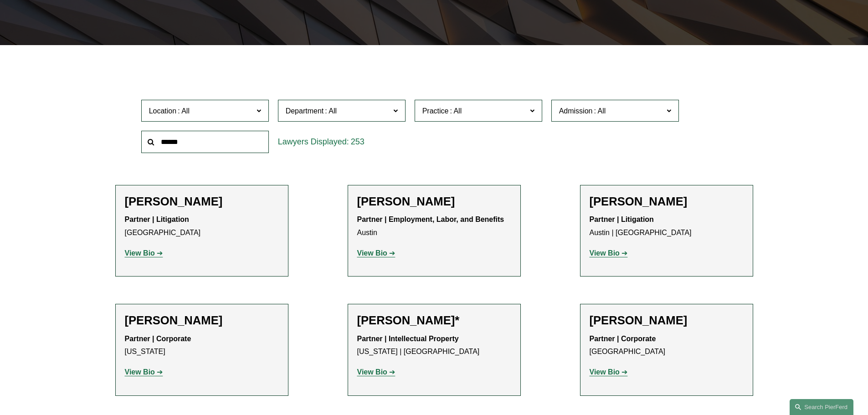 The image size is (868, 415). What do you see at coordinates (163, 111) in the screenshot?
I see `span: Location` at bounding box center [163, 111].